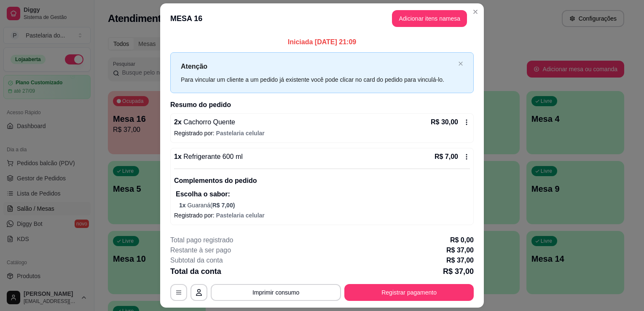 The image size is (644, 311). What do you see at coordinates (429, 19) in the screenshot?
I see `button: Adicionar itens namesa` at bounding box center [429, 19].